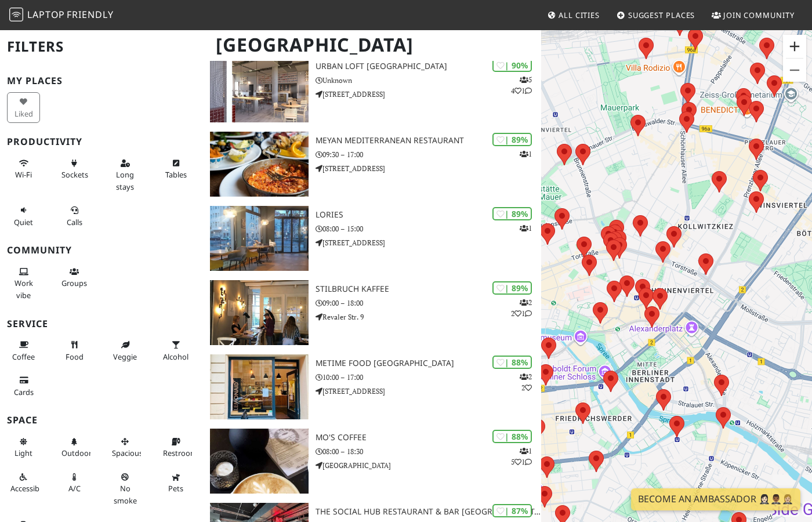 The image size is (812, 522). What do you see at coordinates (573, 15) in the screenshot?
I see `a: All Cities` at bounding box center [573, 15].